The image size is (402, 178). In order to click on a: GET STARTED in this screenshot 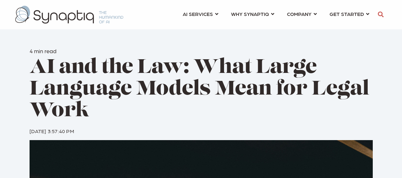, I will do `click(349, 14)`.